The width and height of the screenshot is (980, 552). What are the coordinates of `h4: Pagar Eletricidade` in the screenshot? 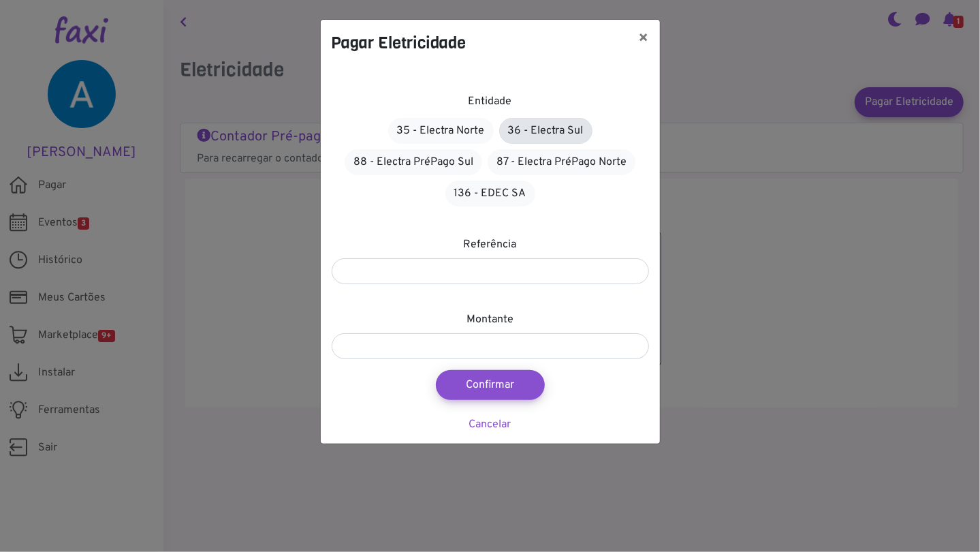 It's located at (399, 43).